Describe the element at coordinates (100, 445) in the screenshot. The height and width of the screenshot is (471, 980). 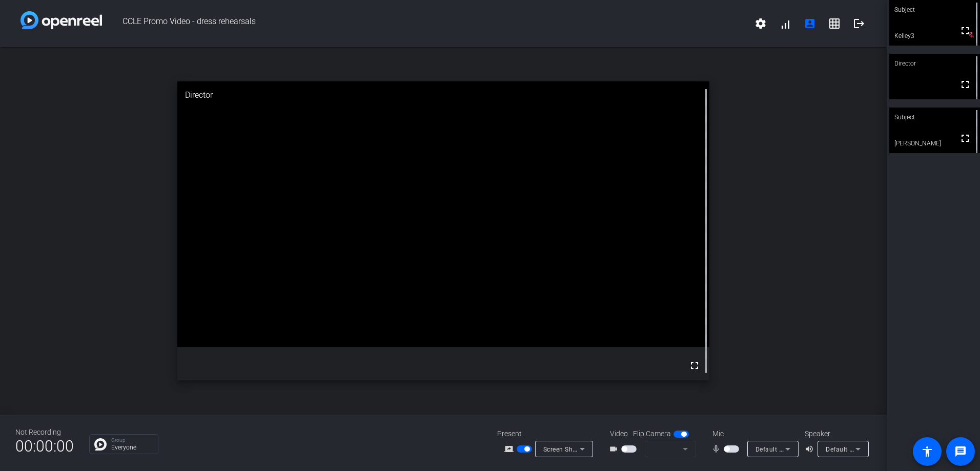
I see `img: Chat Icon` at that location.